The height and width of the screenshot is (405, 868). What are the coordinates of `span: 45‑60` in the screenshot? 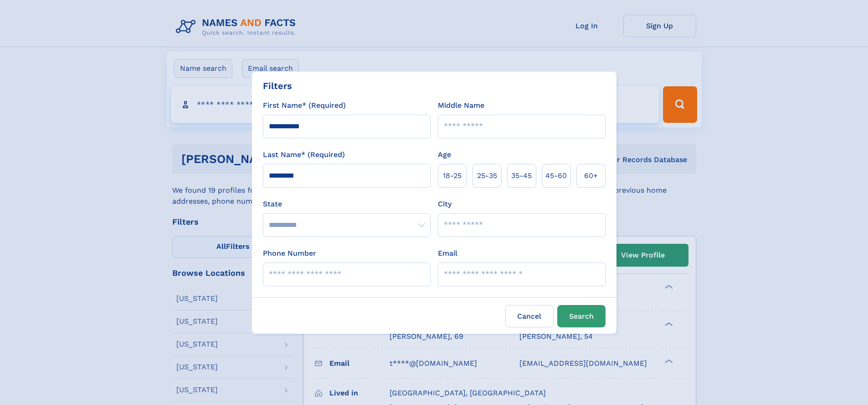 It's located at (556, 176).